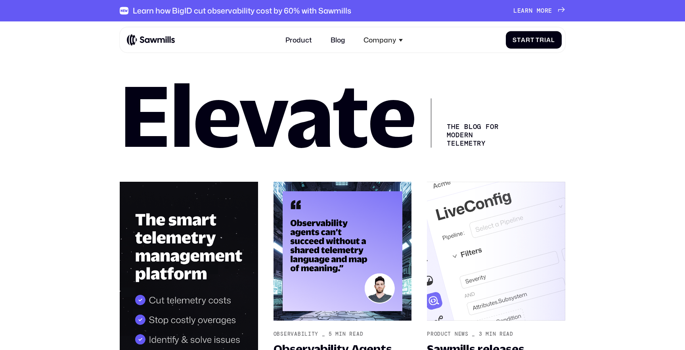  Describe the element at coordinates (299, 40) in the screenshot. I see `a: Product` at that location.